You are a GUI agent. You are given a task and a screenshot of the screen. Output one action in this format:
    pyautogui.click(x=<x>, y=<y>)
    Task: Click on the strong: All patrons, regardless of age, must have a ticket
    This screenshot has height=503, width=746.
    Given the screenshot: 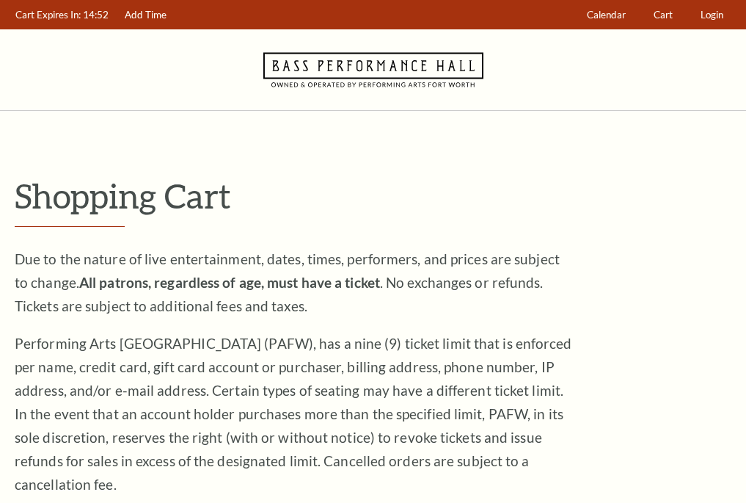 What is the action you would take?
    pyautogui.click(x=230, y=282)
    